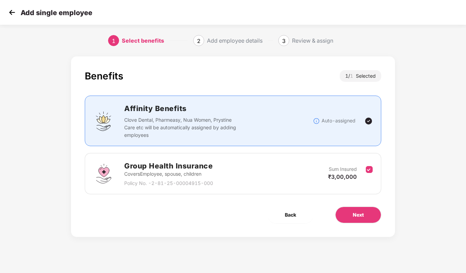  What do you see at coordinates (317, 121) in the screenshot?
I see `img: svg+xml;base64,PHN2ZyBpZD0iSW5mb18tXzMyeDMyIiBkYXRhLW5hbWU9IkluZm8gLSAzMngzMiIgeG1sbnM9Imh0dHA6Ly...` at bounding box center [317, 121].